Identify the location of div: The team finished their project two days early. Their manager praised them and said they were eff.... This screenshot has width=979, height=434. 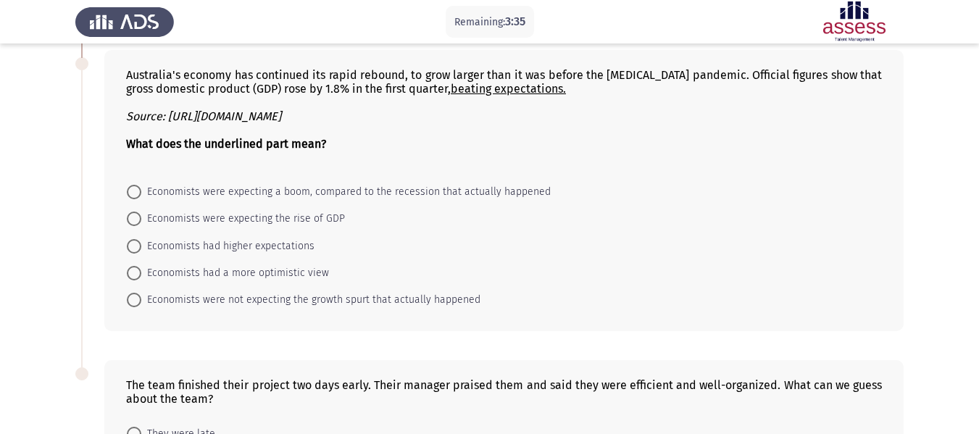
(503, 392).